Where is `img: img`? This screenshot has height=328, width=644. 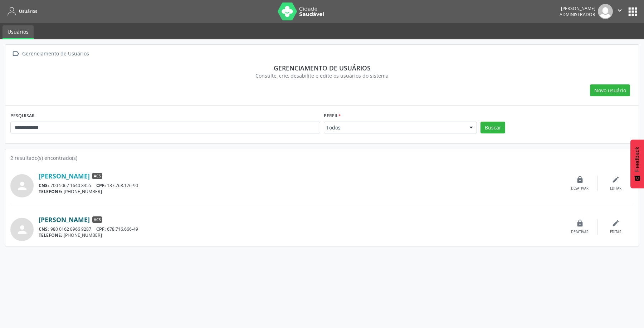
img: img is located at coordinates (605, 11).